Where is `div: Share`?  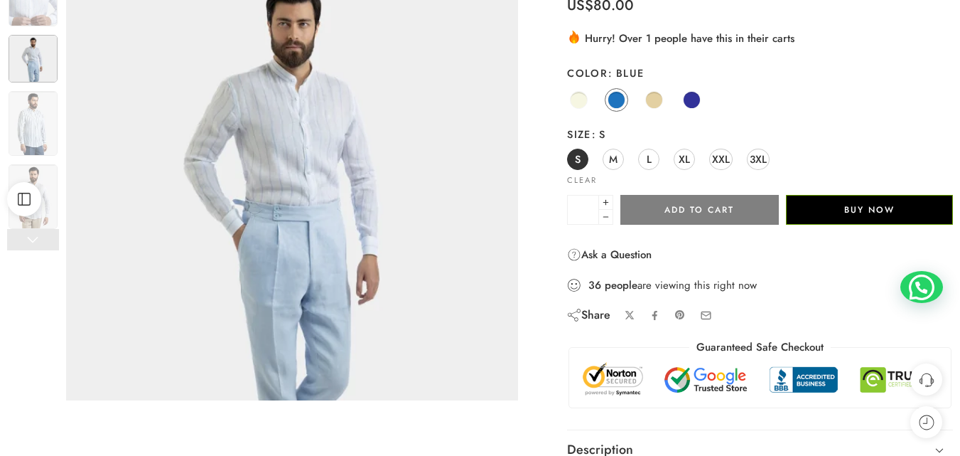
div: Share is located at coordinates (589, 315).